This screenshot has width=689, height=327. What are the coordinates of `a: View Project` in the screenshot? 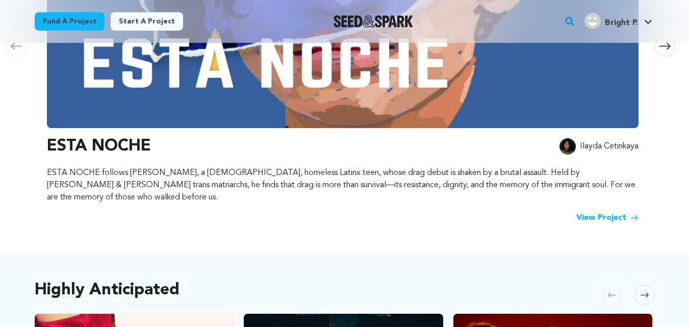 It's located at (607, 218).